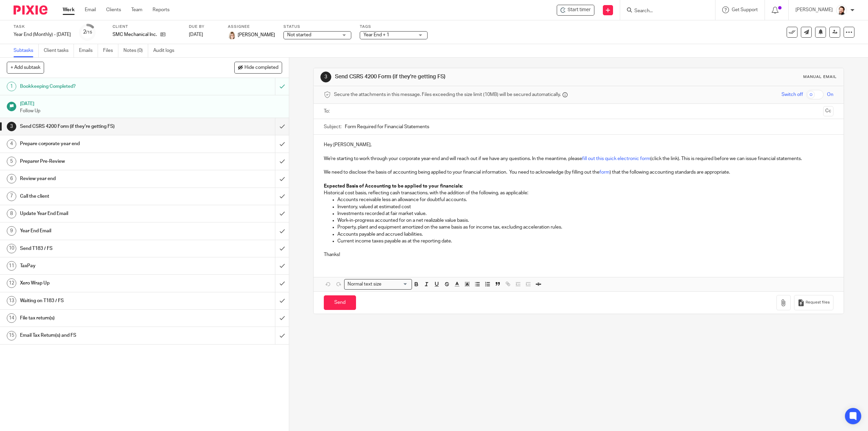  What do you see at coordinates (396, 284) in the screenshot?
I see `input: Search for option` at bounding box center [396, 284].